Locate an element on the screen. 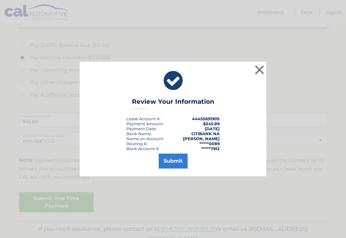 This screenshot has width=346, height=238. div: Bank Account #: is located at coordinates (143, 148).